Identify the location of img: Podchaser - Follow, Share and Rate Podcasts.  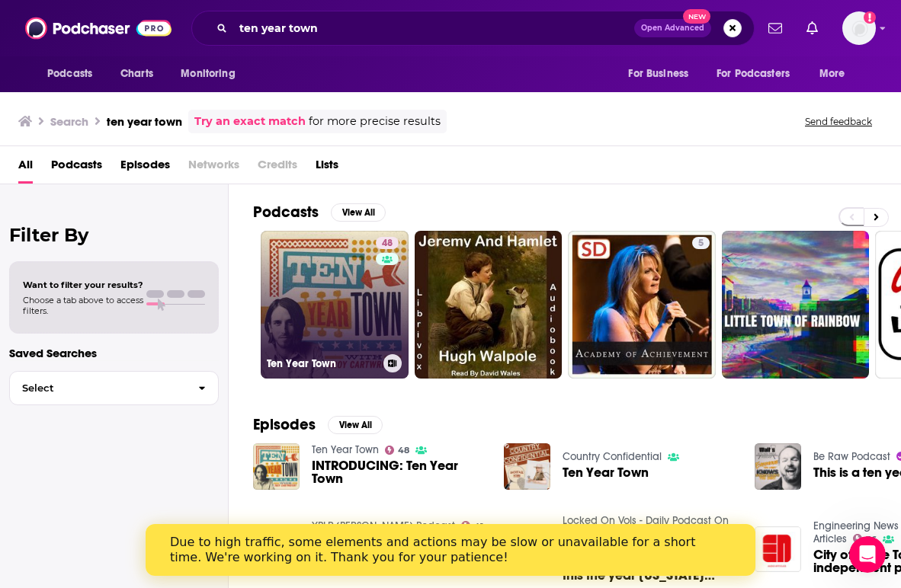
(99, 28).